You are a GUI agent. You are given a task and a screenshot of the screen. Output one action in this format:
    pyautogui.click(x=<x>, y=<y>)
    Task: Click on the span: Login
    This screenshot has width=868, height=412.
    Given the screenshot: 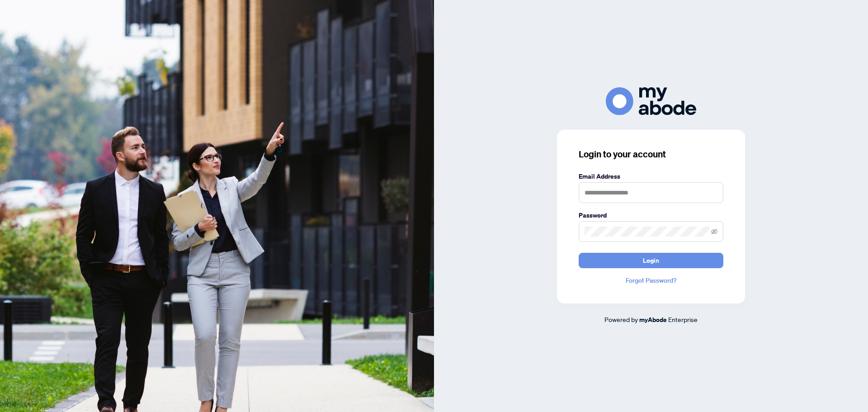 What is the action you would take?
    pyautogui.click(x=651, y=260)
    